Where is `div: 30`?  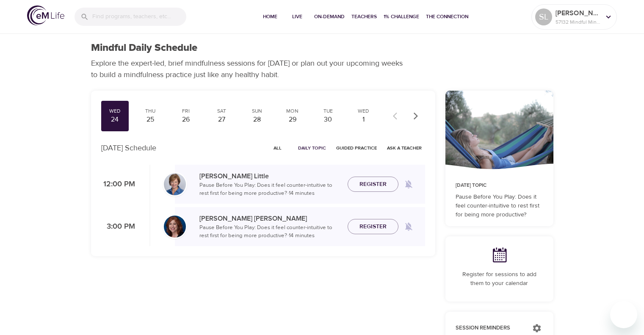 div: 30 is located at coordinates (328, 119).